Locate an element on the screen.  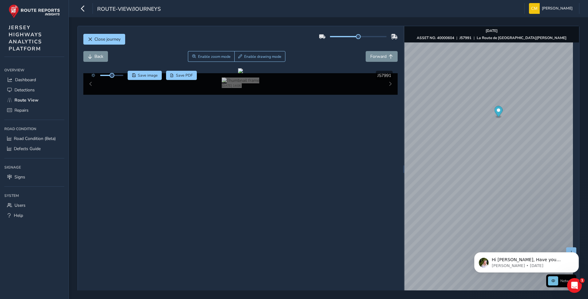
div: Road Condition is located at coordinates (34, 129).